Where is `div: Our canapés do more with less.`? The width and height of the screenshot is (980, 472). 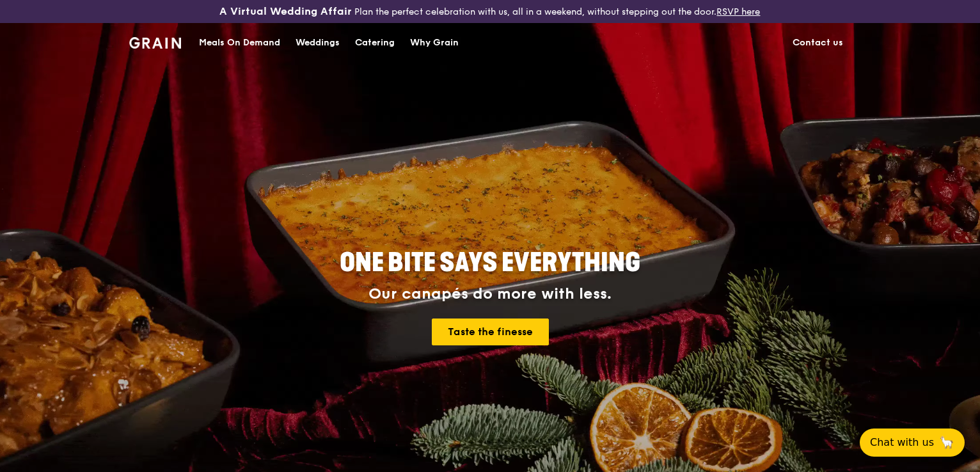
div: Our canapés do more with less. is located at coordinates (490, 294).